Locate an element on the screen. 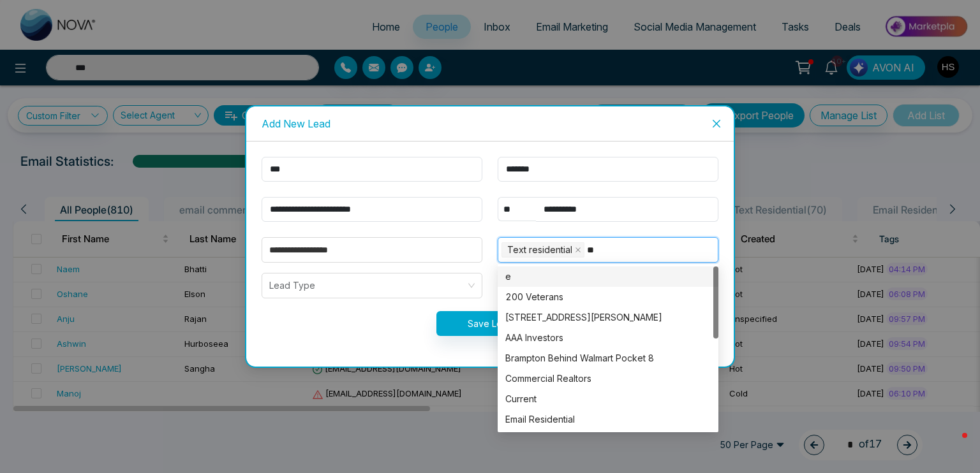 The image size is (980, 473). div: Brampton Behind Walmart Pocket 8 is located at coordinates (608, 358).